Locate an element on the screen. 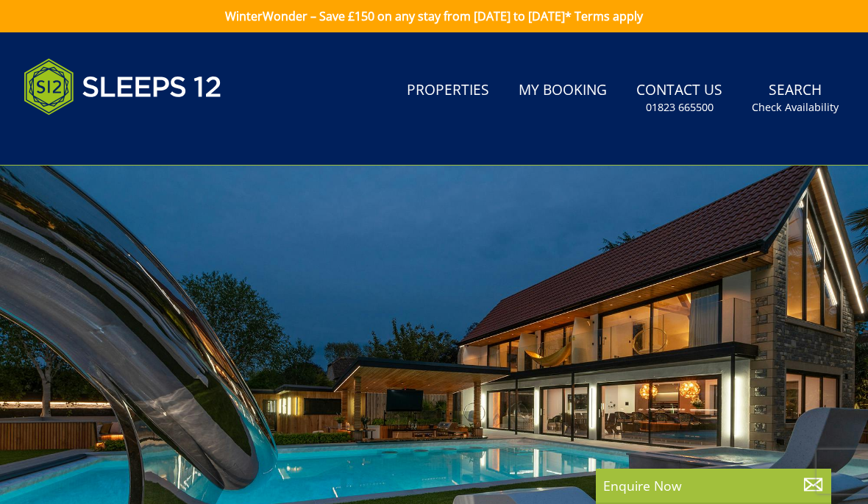 The width and height of the screenshot is (868, 504). img: Sleeps 12 is located at coordinates (123, 86).